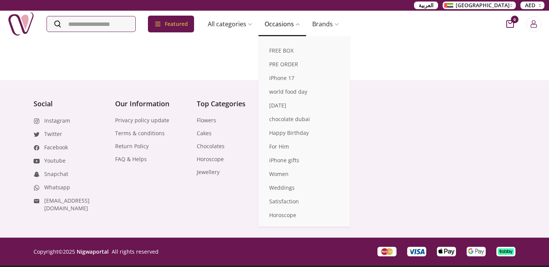  What do you see at coordinates (387, 252) in the screenshot?
I see `div: Master Card` at bounding box center [387, 252].